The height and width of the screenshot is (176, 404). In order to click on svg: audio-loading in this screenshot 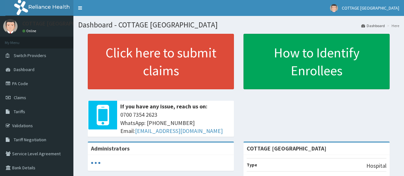, I will do `click(96, 163)`.